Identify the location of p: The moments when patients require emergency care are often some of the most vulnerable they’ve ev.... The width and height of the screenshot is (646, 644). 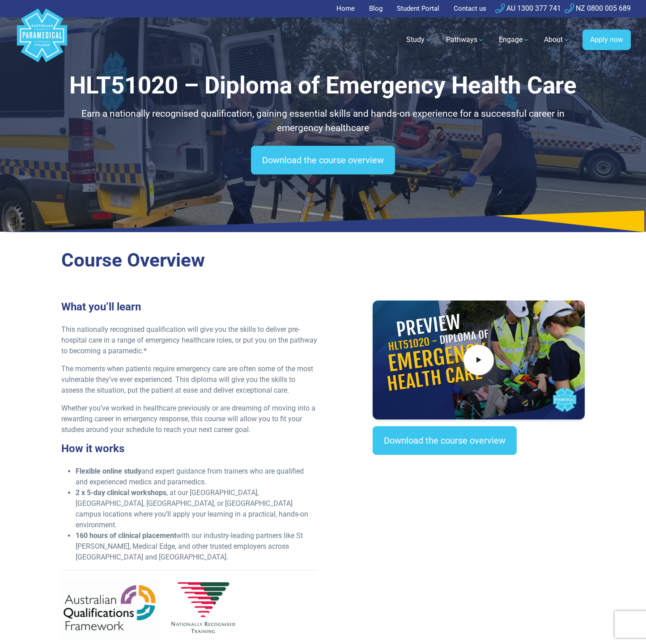
(189, 380).